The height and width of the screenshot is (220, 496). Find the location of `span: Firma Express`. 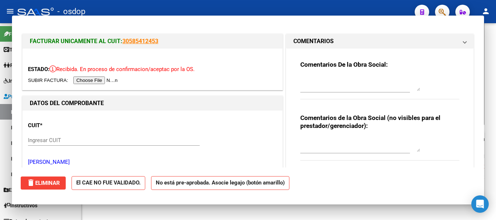

span: Firma Express is located at coordinates (23, 34).